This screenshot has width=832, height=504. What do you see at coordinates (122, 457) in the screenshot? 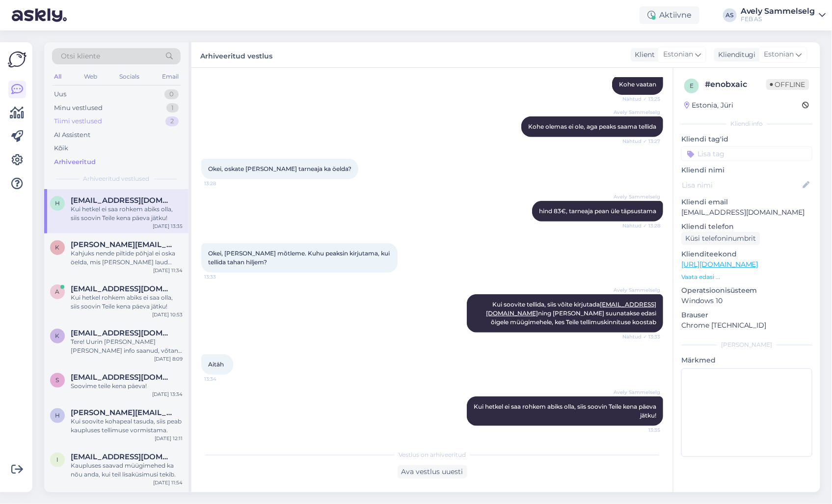
I see `span: iott6@gmail.com` at bounding box center [122, 457].